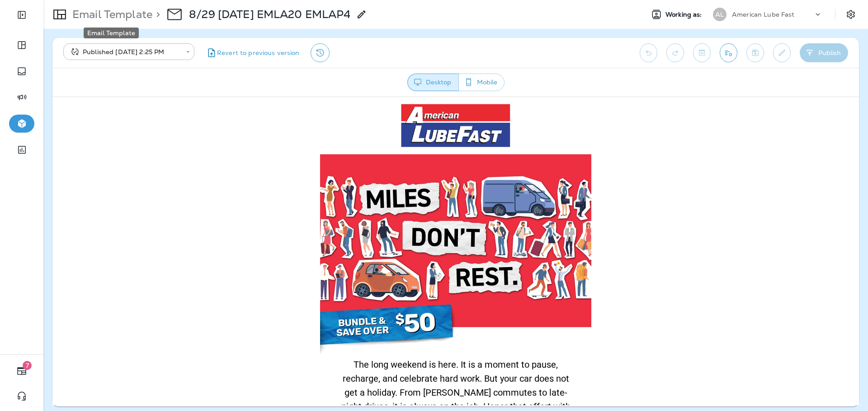  What do you see at coordinates (684, 15) in the screenshot?
I see `span: Working as:` at bounding box center [684, 15].